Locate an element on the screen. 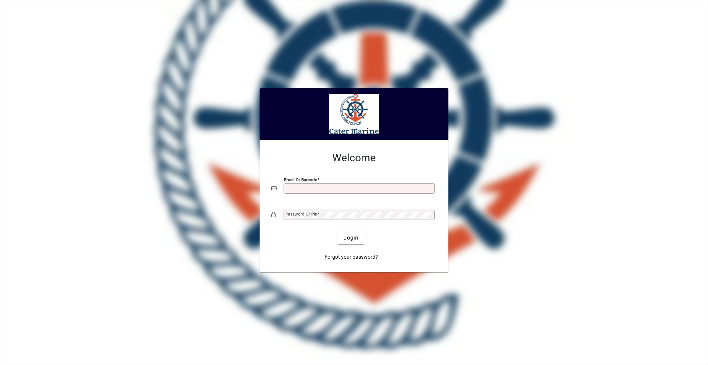  a: Forgot your password? is located at coordinates (351, 257).